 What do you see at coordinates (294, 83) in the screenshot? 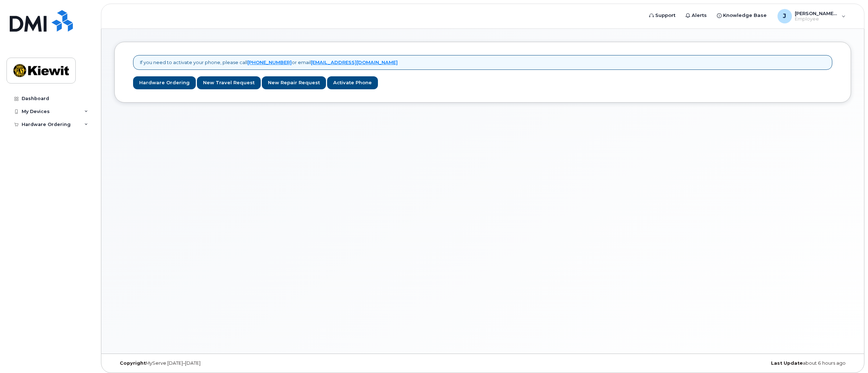
I see `a: New Repair Request` at bounding box center [294, 83].